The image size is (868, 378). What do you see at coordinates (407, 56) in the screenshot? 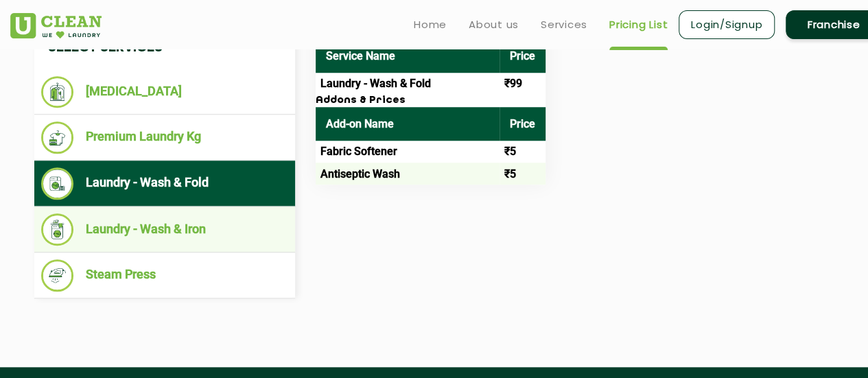
I see `th: Service Name` at bounding box center [407, 56].